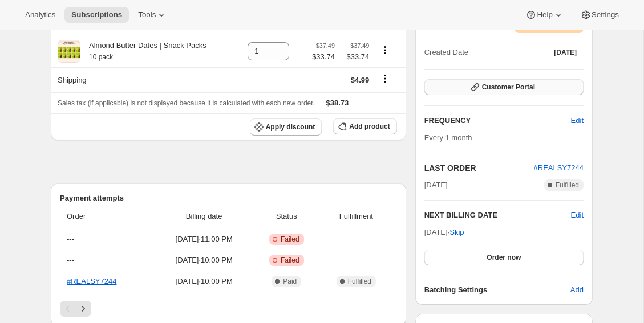 Image resolution: width=644 pixels, height=323 pixels. Describe the element at coordinates (101, 57) in the screenshot. I see `small: 10 pack` at that location.